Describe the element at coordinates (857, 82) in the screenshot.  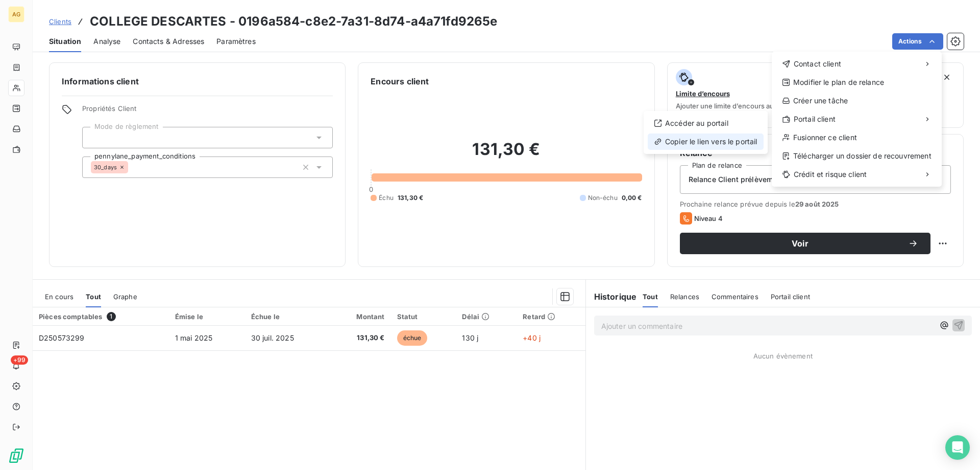
I see `div: Modifier le plan de relance` at that location.